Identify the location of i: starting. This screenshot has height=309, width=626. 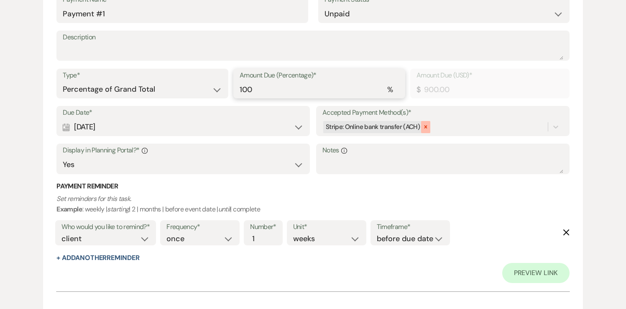
(118, 209).